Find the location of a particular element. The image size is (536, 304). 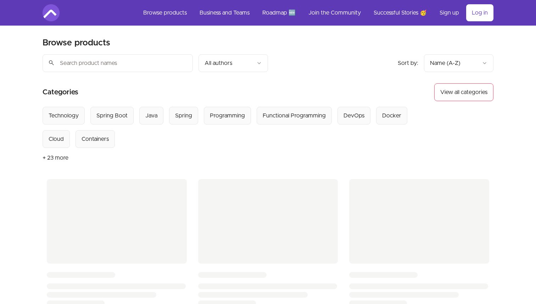

h2: Categories is located at coordinates (60, 92).